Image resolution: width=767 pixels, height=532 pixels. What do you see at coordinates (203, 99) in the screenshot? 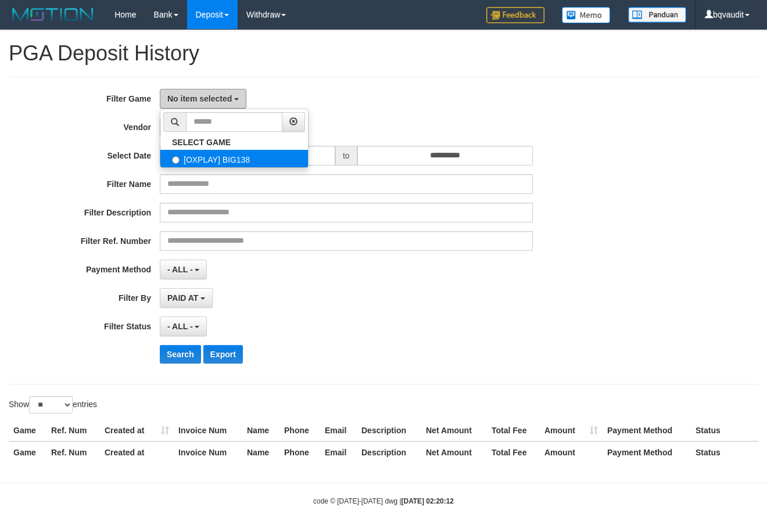
I see `button: No item selected` at bounding box center [203, 99].